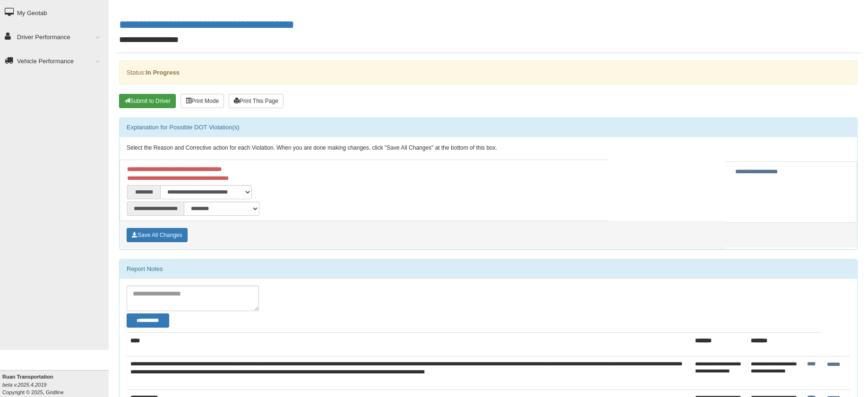 This screenshot has height=397, width=868. I want to click on div: Report Notes, so click(489, 269).